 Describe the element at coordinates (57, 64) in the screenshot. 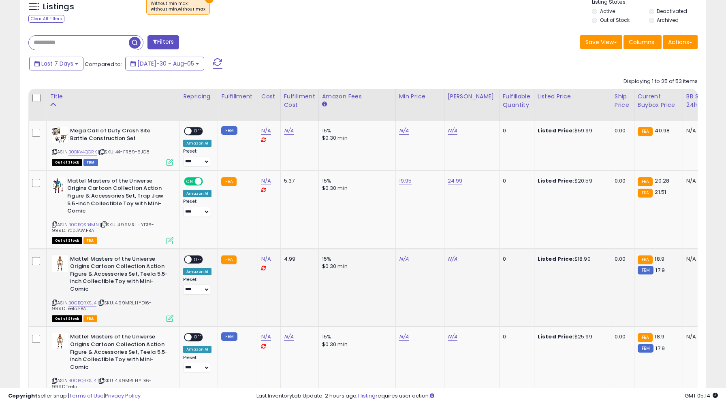

I see `span: Last 7 Days` at that location.